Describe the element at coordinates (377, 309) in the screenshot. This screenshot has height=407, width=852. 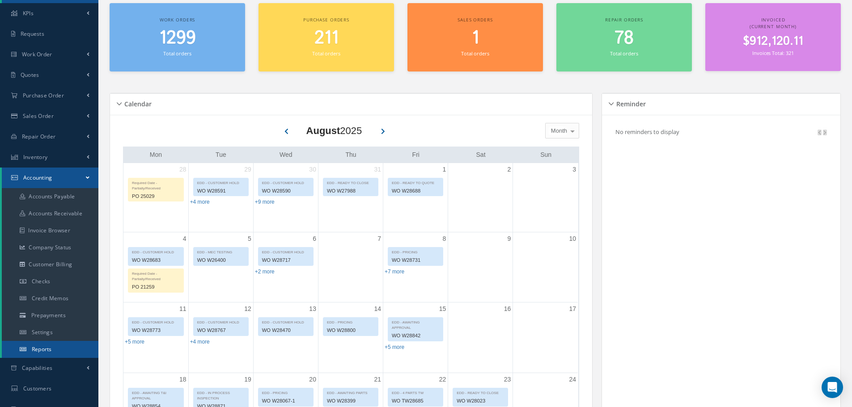
I see `a: August 14, 2025` at that location.